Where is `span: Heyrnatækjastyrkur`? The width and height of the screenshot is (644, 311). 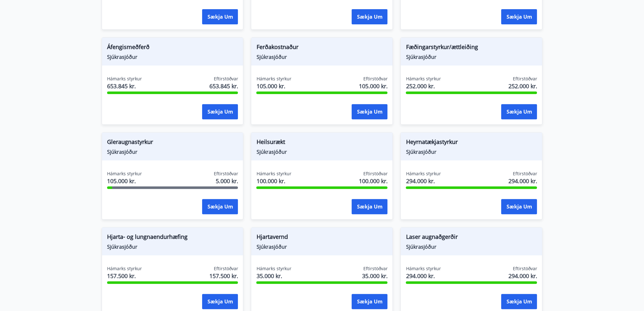 span: Heyrnatækjastyrkur is located at coordinates (471, 143).